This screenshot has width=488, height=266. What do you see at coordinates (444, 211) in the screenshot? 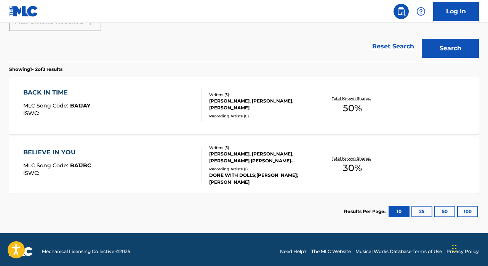
I see `button: 50` at bounding box center [444, 211].